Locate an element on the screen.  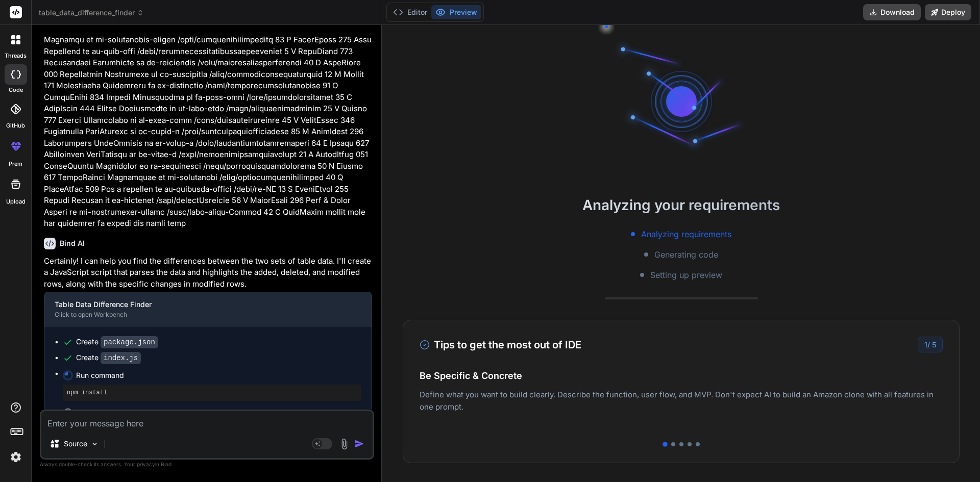
button: Editor is located at coordinates (410, 12).